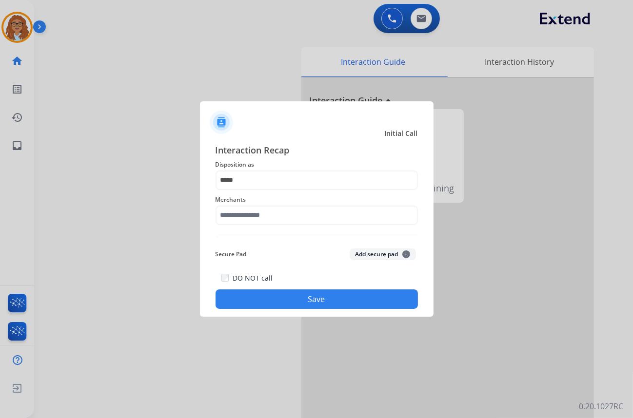  Describe the element at coordinates (601, 407) in the screenshot. I see `p: 0.20.1027RC` at that location.